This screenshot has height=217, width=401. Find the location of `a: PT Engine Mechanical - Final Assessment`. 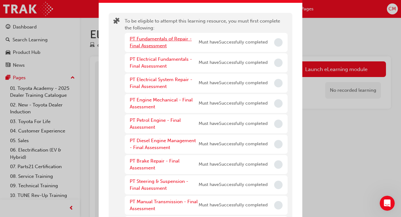

a: PT Engine Mechanical - Final Assessment is located at coordinates (161, 103).